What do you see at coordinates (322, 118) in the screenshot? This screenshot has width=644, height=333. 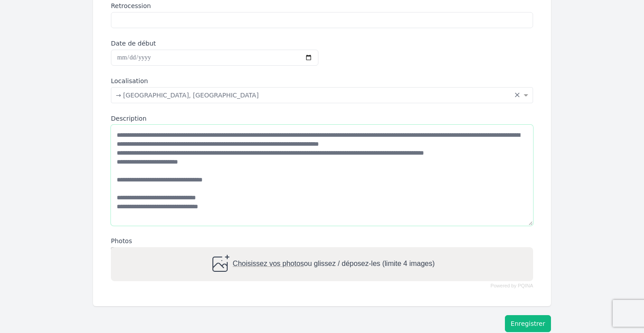 I see `label: Description` at bounding box center [322, 118].